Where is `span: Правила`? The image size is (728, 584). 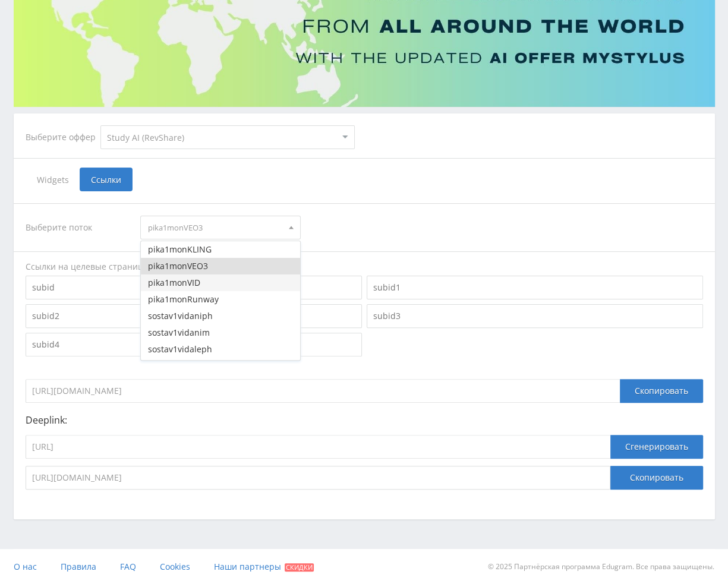
span: Правила is located at coordinates (78, 566).